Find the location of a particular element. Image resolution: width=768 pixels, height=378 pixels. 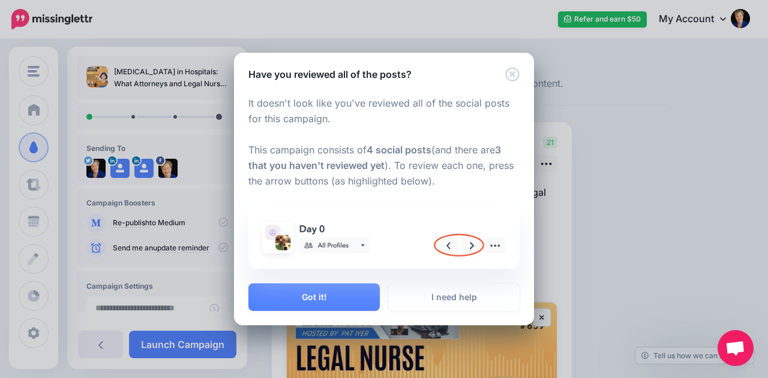

img: campaign-review-cycle-through-posts.png is located at coordinates (384, 237).